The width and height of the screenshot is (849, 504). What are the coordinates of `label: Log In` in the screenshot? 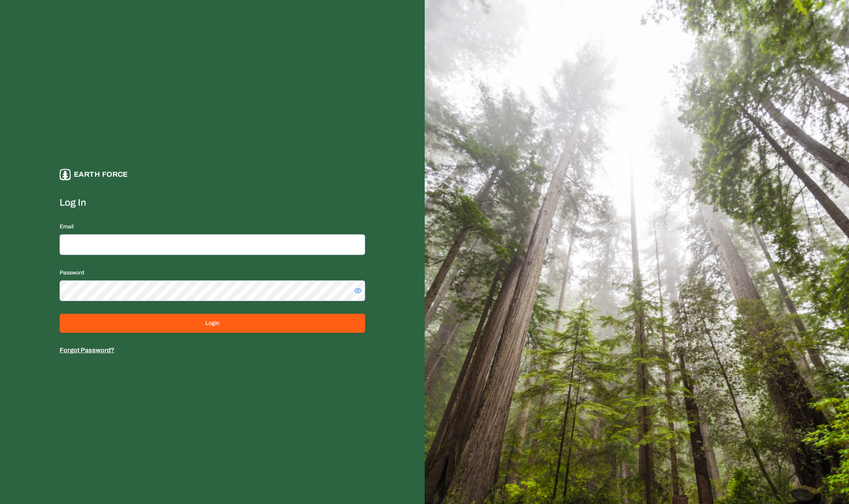 It's located at (212, 203).